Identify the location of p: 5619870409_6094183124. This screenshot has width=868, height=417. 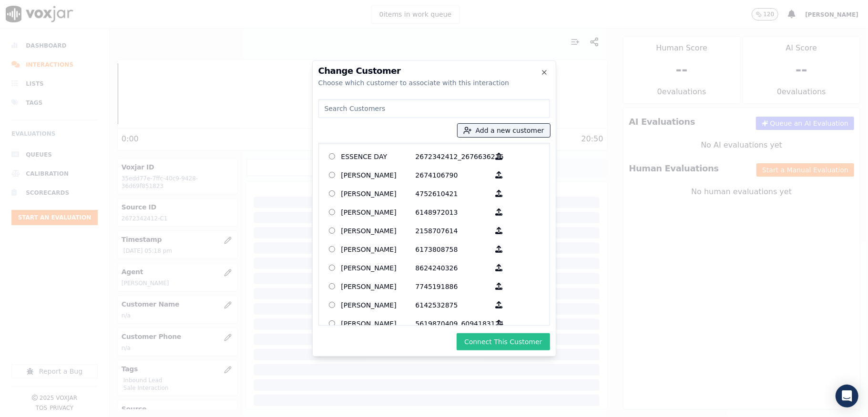
(453, 324).